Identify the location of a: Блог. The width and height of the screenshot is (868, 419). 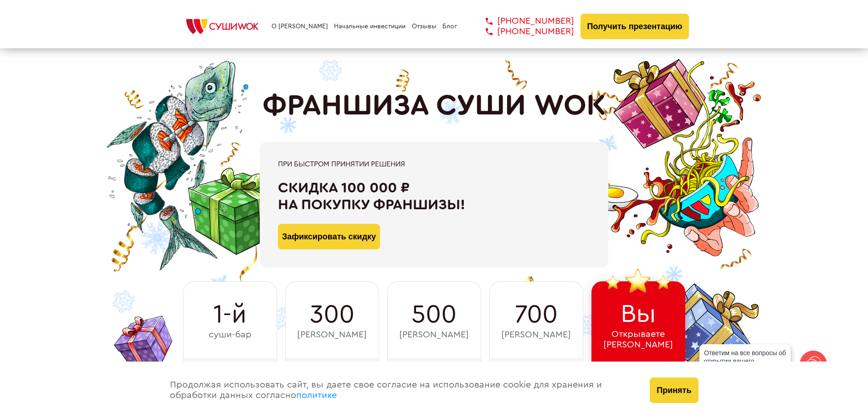
(450, 27).